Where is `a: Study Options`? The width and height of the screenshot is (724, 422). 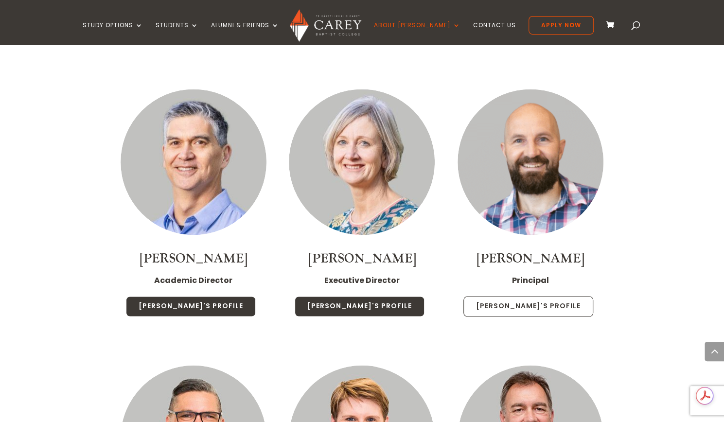 a: Study Options is located at coordinates (113, 33).